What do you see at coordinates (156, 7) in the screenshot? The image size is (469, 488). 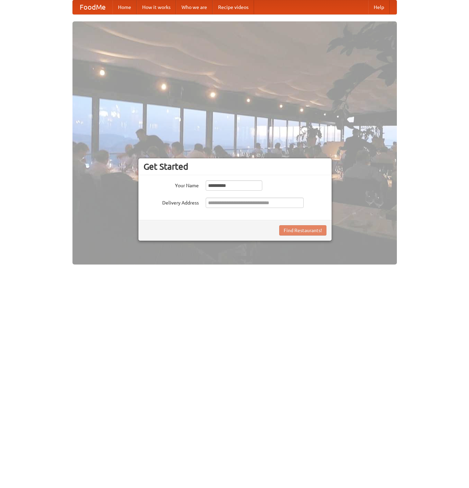 I see `a: How it works` at bounding box center [156, 7].